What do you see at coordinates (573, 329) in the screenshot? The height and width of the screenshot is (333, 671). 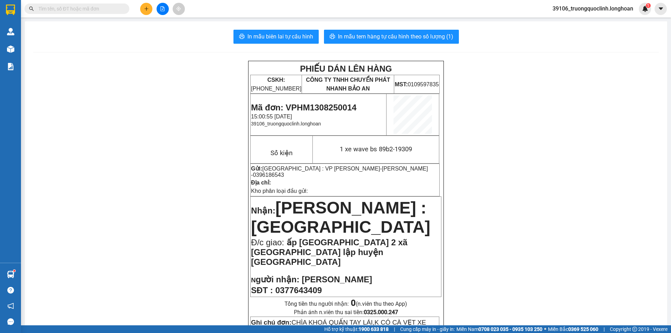 I see `span: Miền Bắc` at bounding box center [573, 329].